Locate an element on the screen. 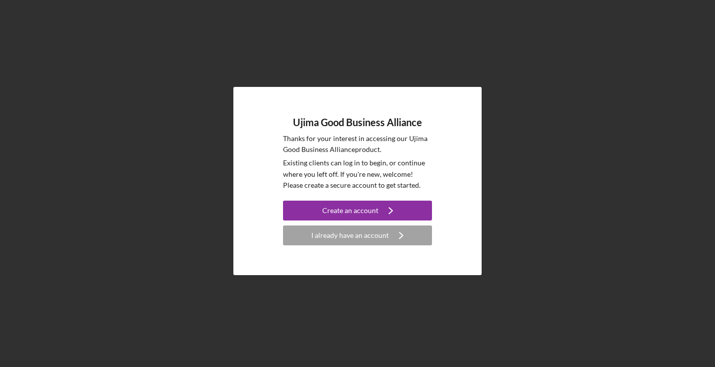 The height and width of the screenshot is (367, 715). p: Existing clients can log in to begin, or continue where you left off. If you're new, welcome! Ple... is located at coordinates (357, 174).